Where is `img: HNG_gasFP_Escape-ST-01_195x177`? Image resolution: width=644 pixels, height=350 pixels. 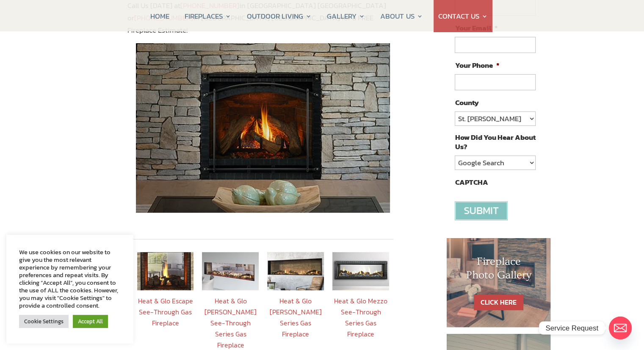 img: HNG_gasFP_Escape-ST-01_195x177 is located at coordinates (165, 271).